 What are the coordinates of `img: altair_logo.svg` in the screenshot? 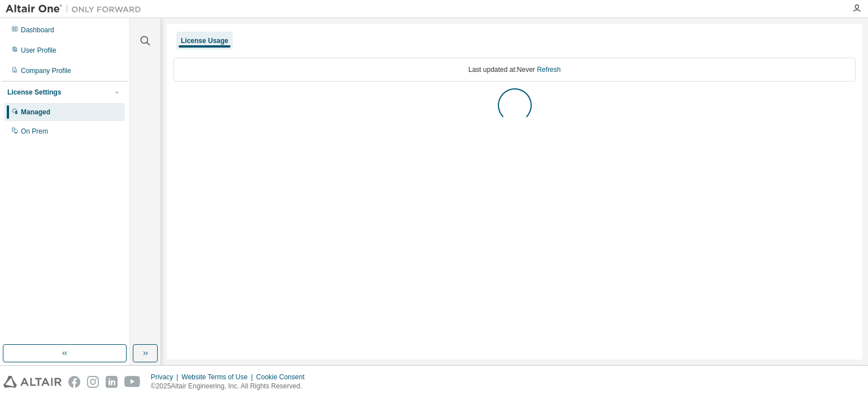 It's located at (32, 381).